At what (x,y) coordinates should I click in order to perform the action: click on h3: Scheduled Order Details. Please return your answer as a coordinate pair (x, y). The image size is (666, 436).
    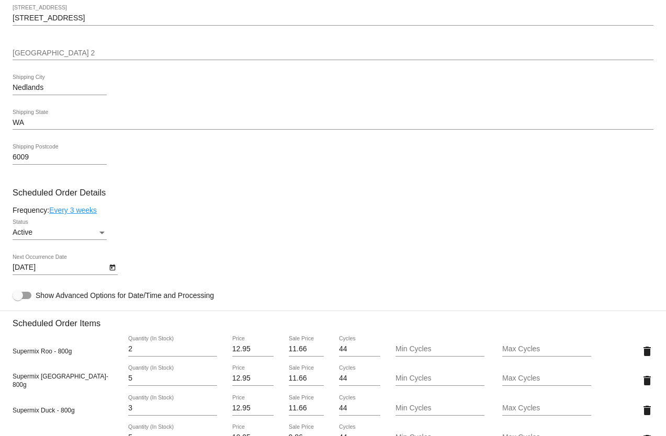
    Looking at the image, I should click on (333, 192).